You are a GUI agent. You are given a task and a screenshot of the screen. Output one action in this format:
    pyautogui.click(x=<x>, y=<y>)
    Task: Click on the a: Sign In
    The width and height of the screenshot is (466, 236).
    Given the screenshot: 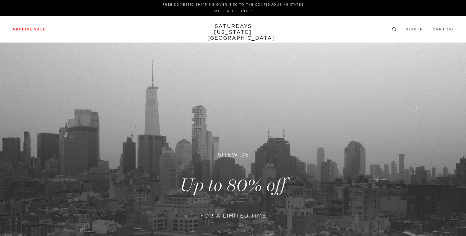 What is the action you would take?
    pyautogui.click(x=414, y=29)
    